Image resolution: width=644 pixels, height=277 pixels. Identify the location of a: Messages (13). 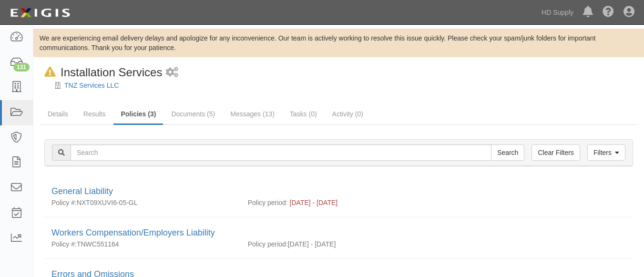
(253, 114).